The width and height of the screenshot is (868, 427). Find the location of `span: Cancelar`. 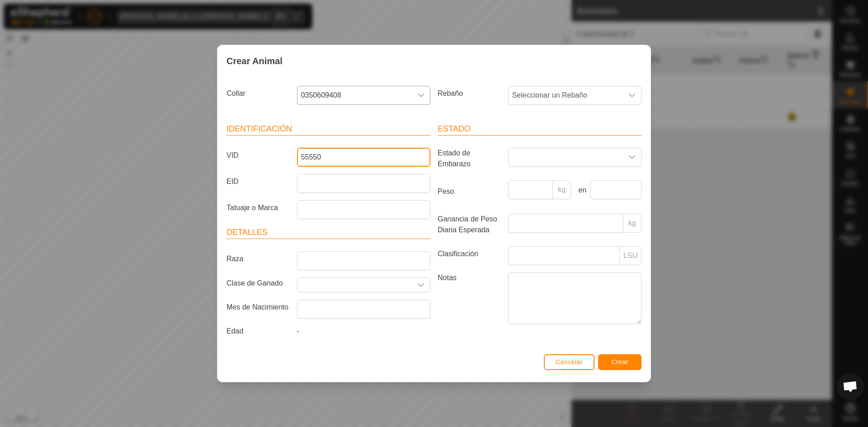

span: Cancelar is located at coordinates (569, 362).